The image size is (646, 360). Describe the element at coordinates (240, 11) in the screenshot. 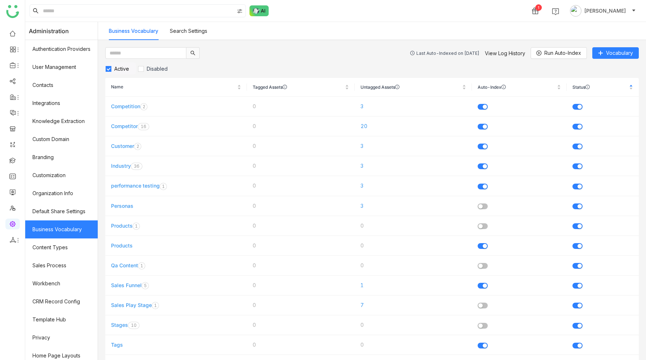

I see `img: search-type.svg` at that location.